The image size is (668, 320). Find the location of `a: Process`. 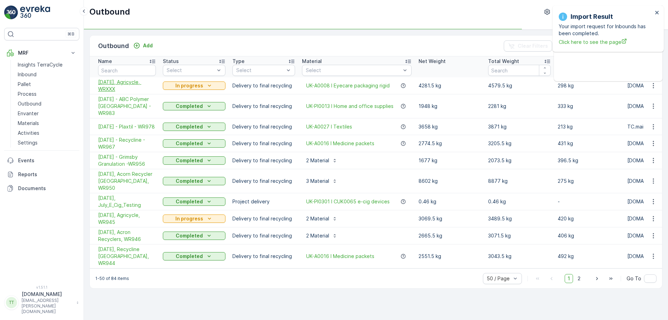

a: Process is located at coordinates (47, 94).